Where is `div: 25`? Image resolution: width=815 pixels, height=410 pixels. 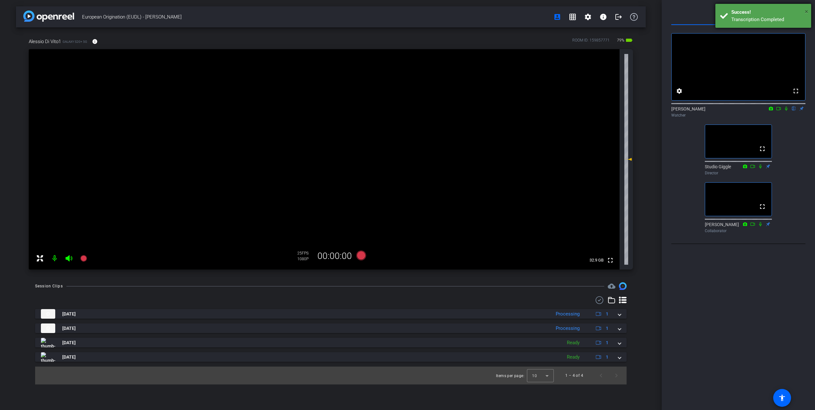 div: 25 is located at coordinates (305, 253).